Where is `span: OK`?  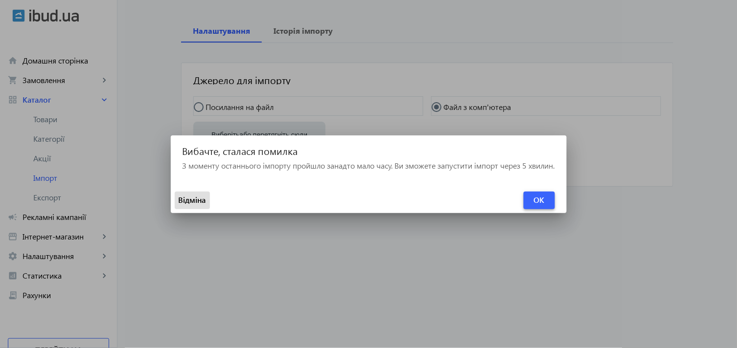 span: OK is located at coordinates (539, 200).